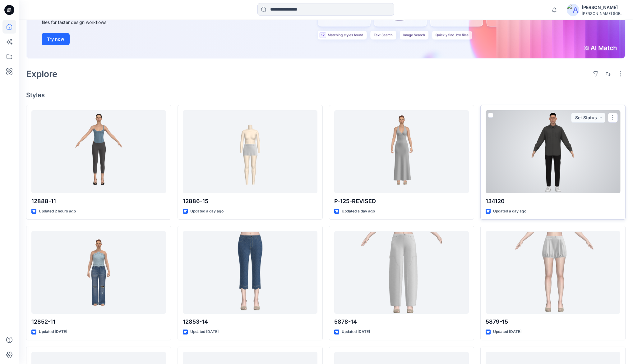 The width and height of the screenshot is (633, 364). Describe the element at coordinates (326, 95) in the screenshot. I see `h4: Styles` at that location.